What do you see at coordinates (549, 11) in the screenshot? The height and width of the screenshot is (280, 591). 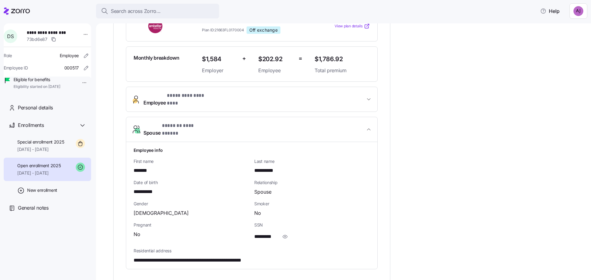 I see `span: Help` at bounding box center [549, 11].